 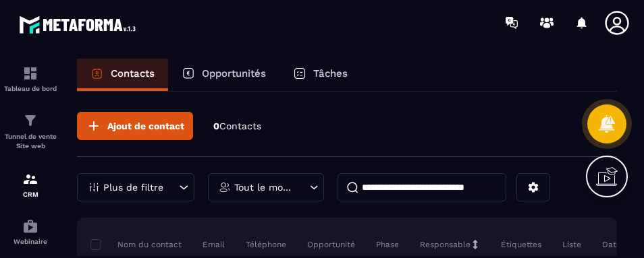 I want to click on p: Phase, so click(x=388, y=244).